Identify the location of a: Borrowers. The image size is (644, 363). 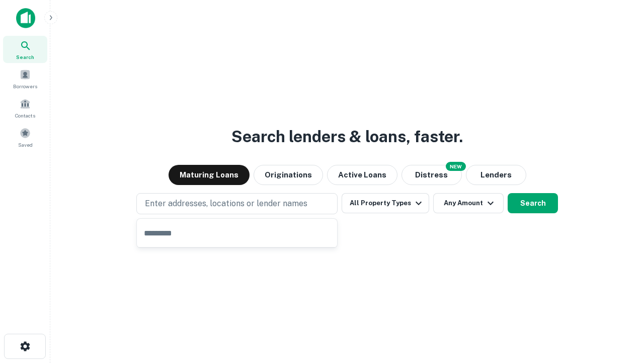
(25, 78).